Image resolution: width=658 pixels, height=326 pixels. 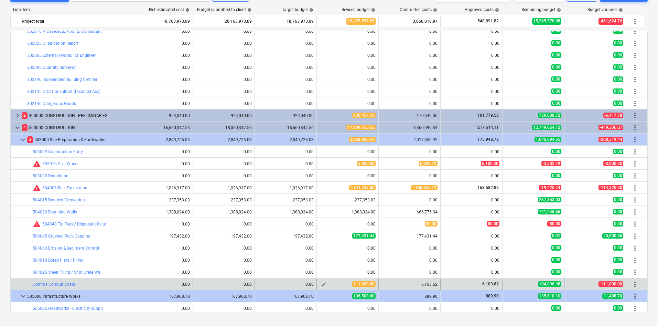 I want to click on div: 3,860,018.97, so click(x=410, y=21).